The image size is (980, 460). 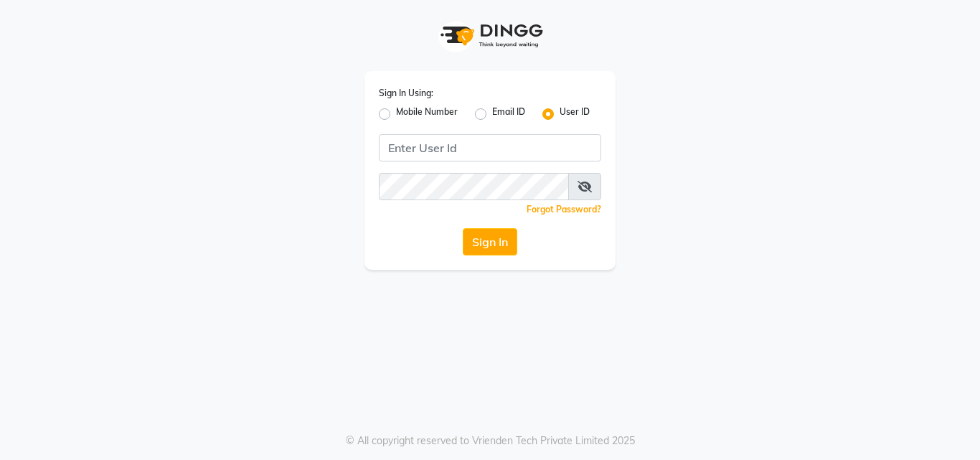 I want to click on button: Sign In, so click(x=490, y=242).